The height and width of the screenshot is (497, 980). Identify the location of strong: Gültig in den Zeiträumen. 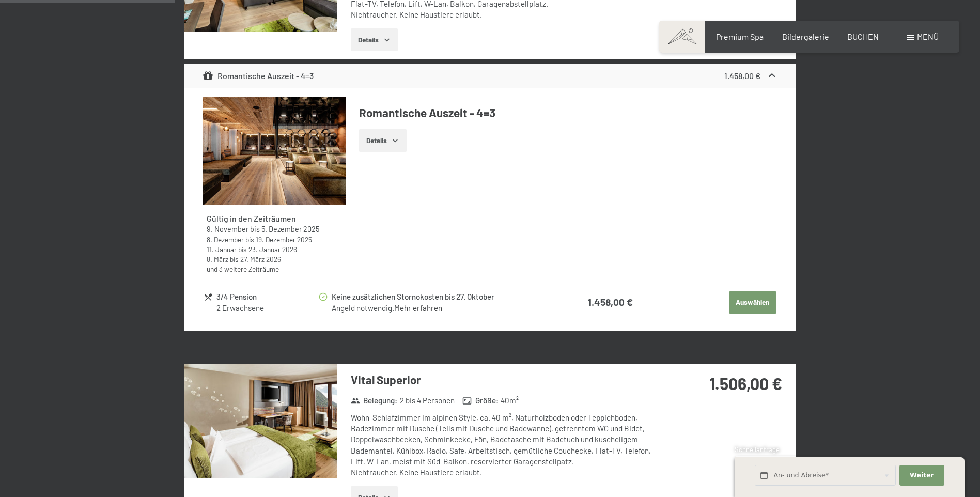
(251, 218).